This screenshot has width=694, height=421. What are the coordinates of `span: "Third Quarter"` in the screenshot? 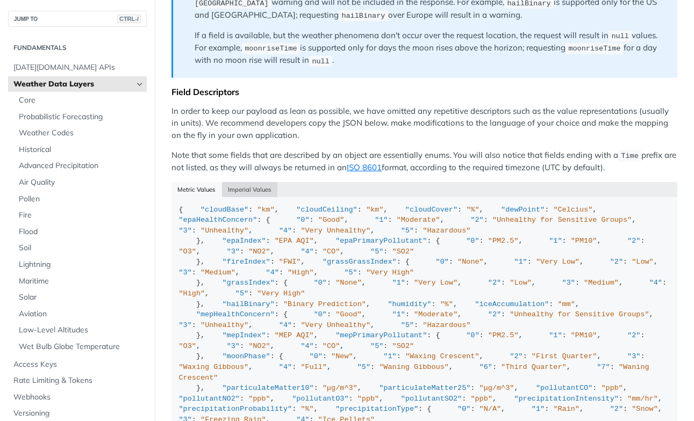 It's located at (534, 367).